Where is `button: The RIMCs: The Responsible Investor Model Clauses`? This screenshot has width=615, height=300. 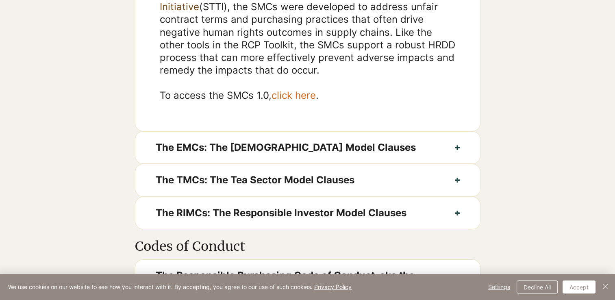
button: The RIMCs: The Responsible Investor Model Clauses is located at coordinates (308, 213).